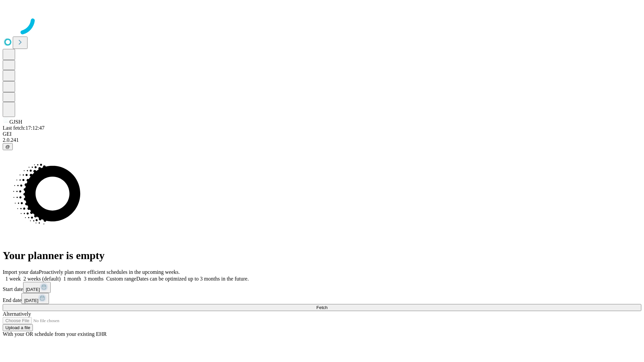  Describe the element at coordinates (121, 279) in the screenshot. I see `span: Custom range` at that location.